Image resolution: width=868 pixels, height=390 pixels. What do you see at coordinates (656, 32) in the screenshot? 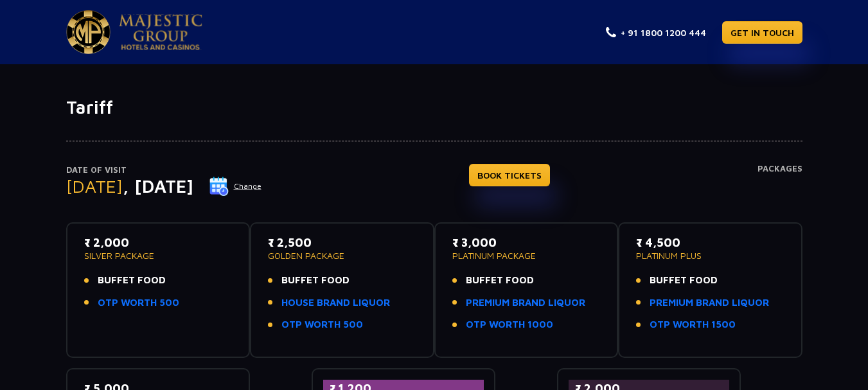
I see `a: + 91 1800 1200 444` at bounding box center [656, 32].